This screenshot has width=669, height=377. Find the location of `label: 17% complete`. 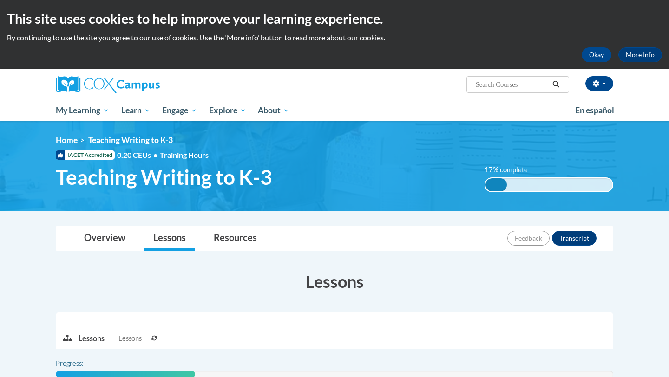

label: 17% complete is located at coordinates (511, 170).